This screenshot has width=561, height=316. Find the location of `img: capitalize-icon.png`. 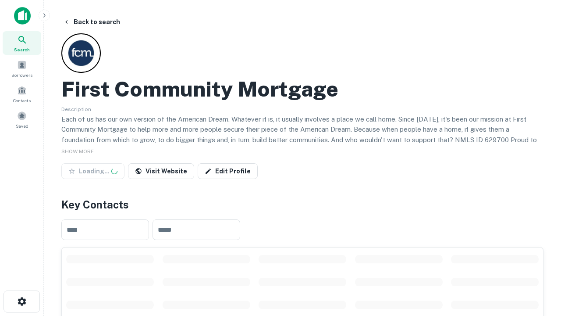

img: capitalize-icon.png is located at coordinates (22, 16).